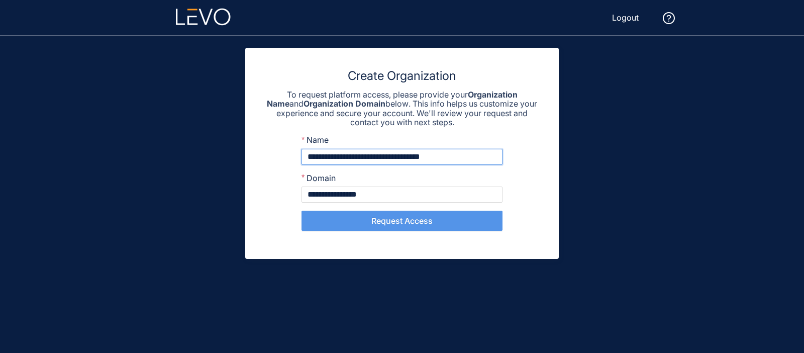 Image resolution: width=804 pixels, height=353 pixels. What do you see at coordinates (402, 157) in the screenshot?
I see `input: Name` at bounding box center [402, 157].